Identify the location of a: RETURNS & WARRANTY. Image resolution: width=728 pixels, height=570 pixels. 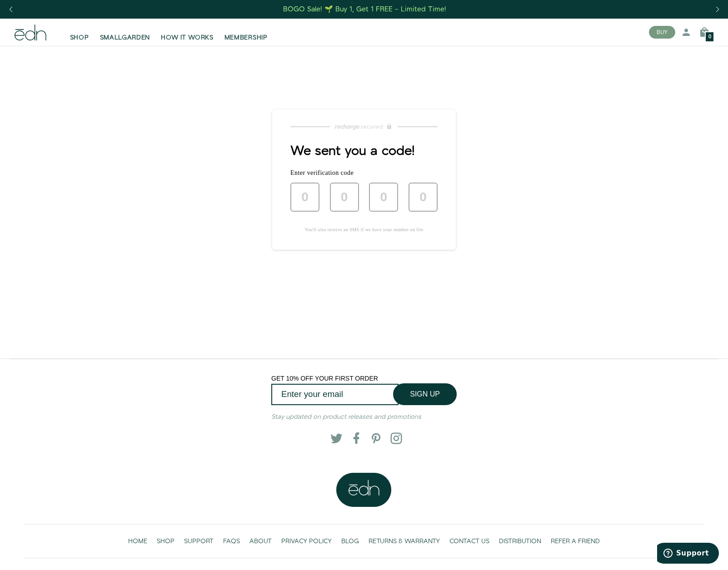
(404, 541).